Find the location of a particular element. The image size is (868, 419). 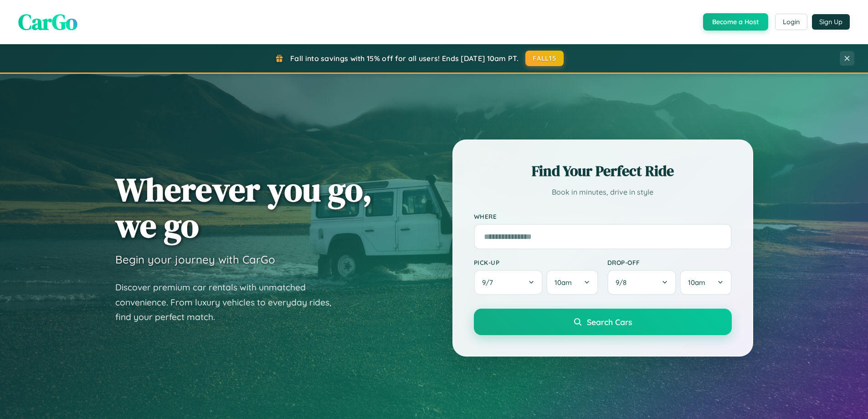

button: FALL15 is located at coordinates (544, 58).